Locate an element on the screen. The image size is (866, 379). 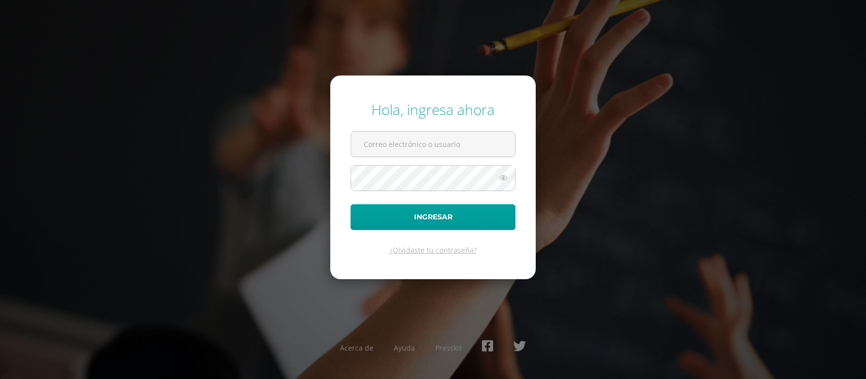
input: Correo electrónico o usuario is located at coordinates (433, 144).